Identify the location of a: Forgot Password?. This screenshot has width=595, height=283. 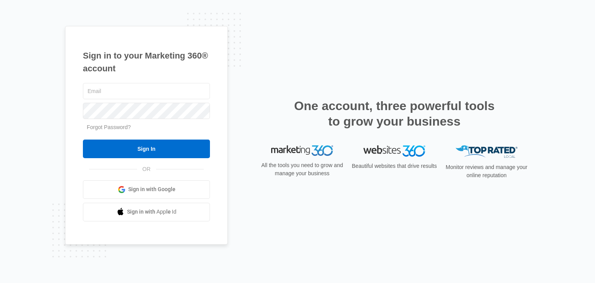
(109, 127).